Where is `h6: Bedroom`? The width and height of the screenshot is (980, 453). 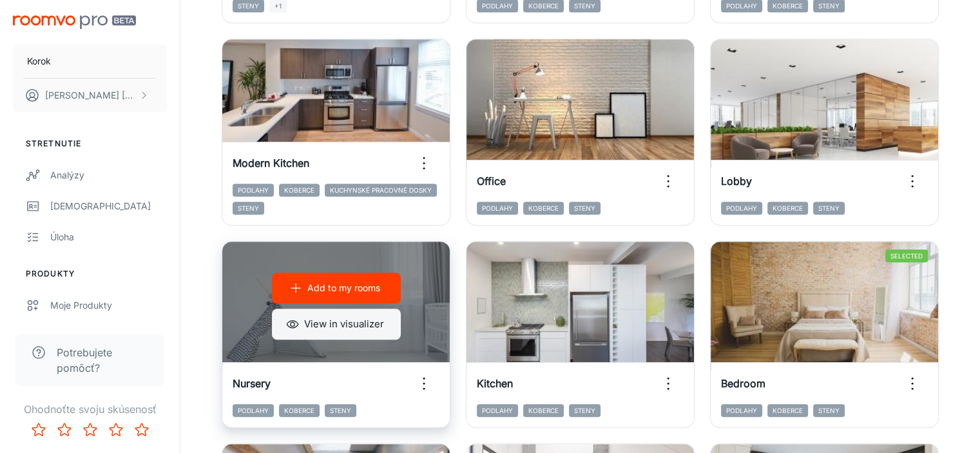
h6: Bedroom is located at coordinates (742, 384).